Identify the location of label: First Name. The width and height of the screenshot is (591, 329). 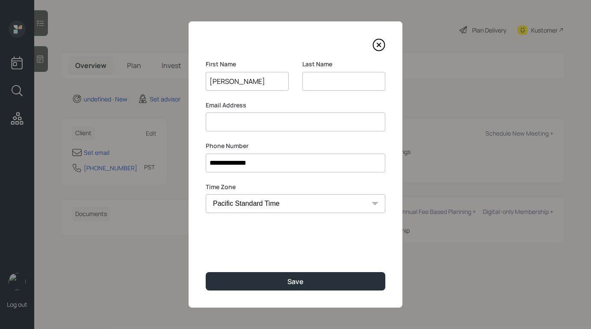
(247, 64).